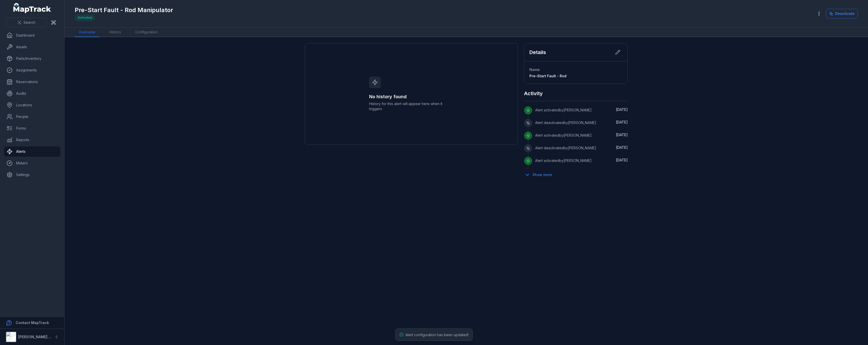  I want to click on a: Assets, so click(32, 47).